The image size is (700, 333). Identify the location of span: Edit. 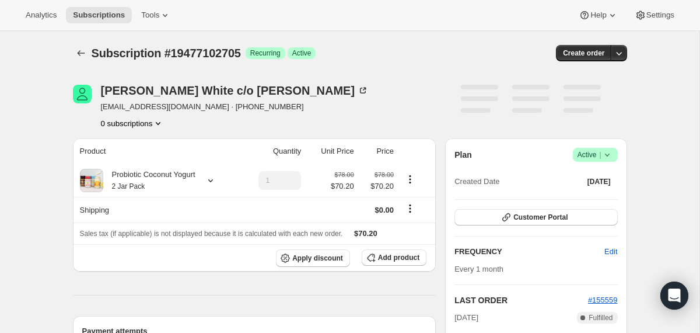
(611, 252).